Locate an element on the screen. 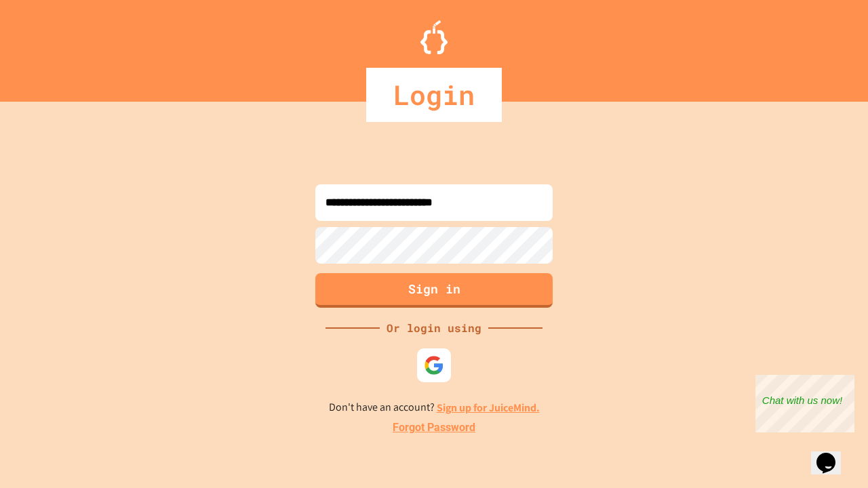 The width and height of the screenshot is (868, 488). div: Login is located at coordinates (434, 95).